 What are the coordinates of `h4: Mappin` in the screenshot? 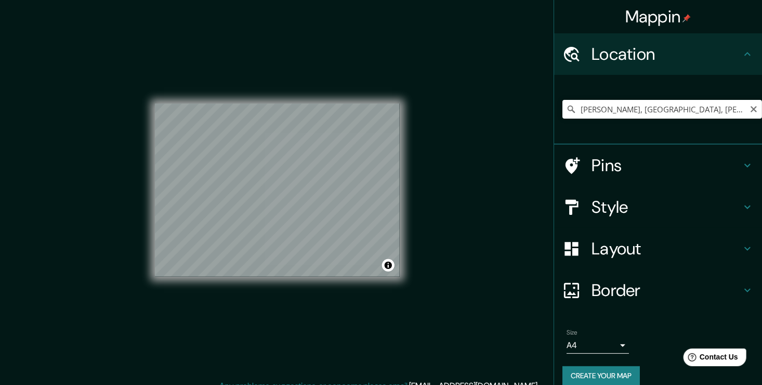 It's located at (658, 17).